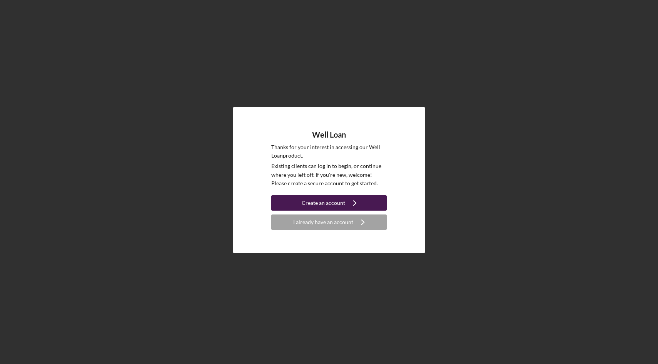 Image resolution: width=658 pixels, height=364 pixels. I want to click on a: Create an account, so click(329, 204).